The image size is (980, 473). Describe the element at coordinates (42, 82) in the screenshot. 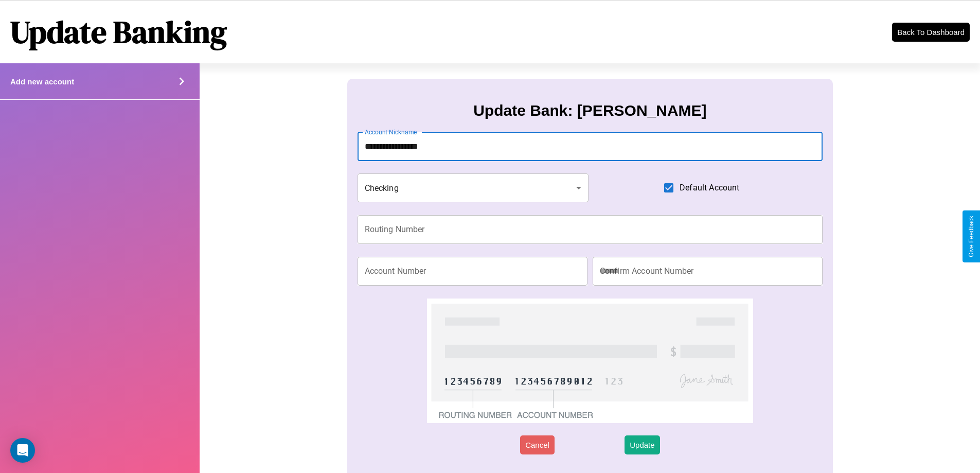

I see `h4: Add new account` at that location.